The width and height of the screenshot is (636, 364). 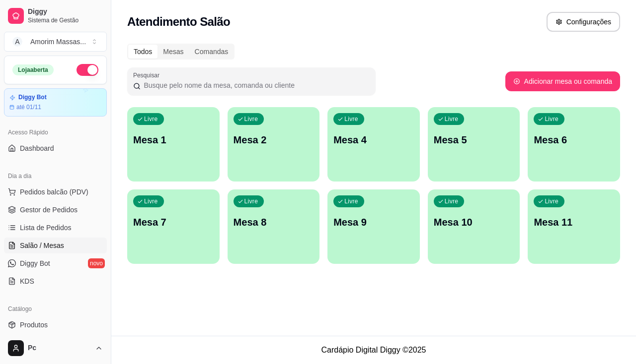 What do you see at coordinates (573, 227) in the screenshot?
I see `button: LivreMesa 11` at bounding box center [573, 227].